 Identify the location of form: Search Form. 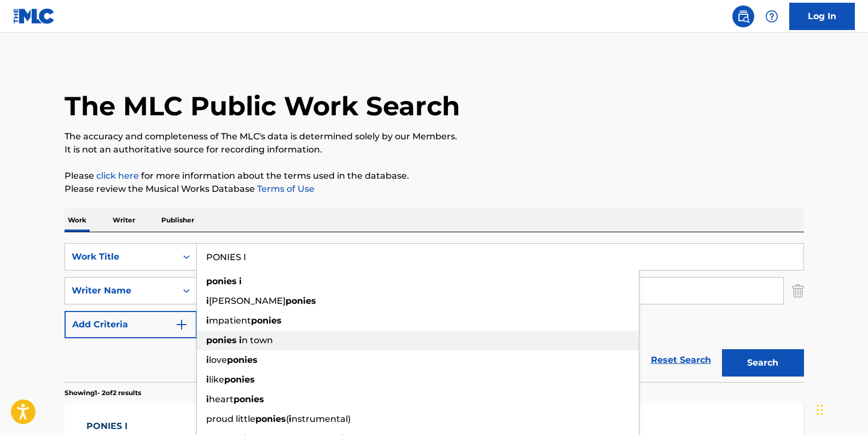
(434, 313).